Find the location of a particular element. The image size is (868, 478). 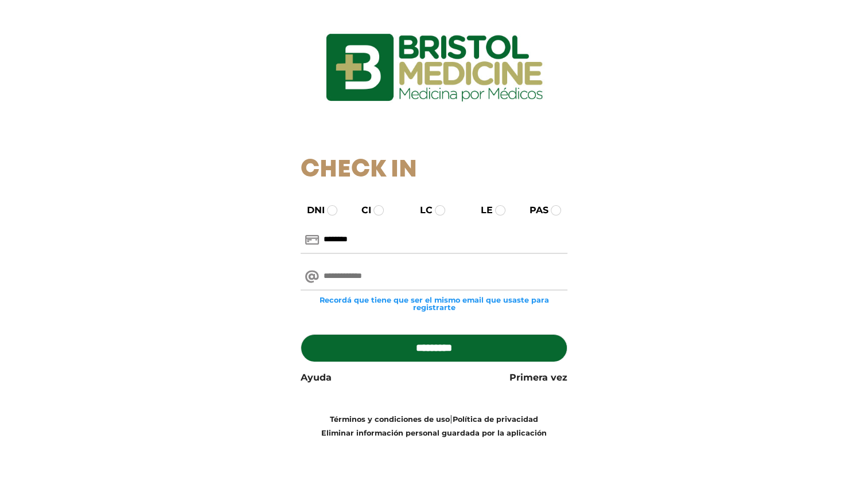

label: LC is located at coordinates (421, 210).